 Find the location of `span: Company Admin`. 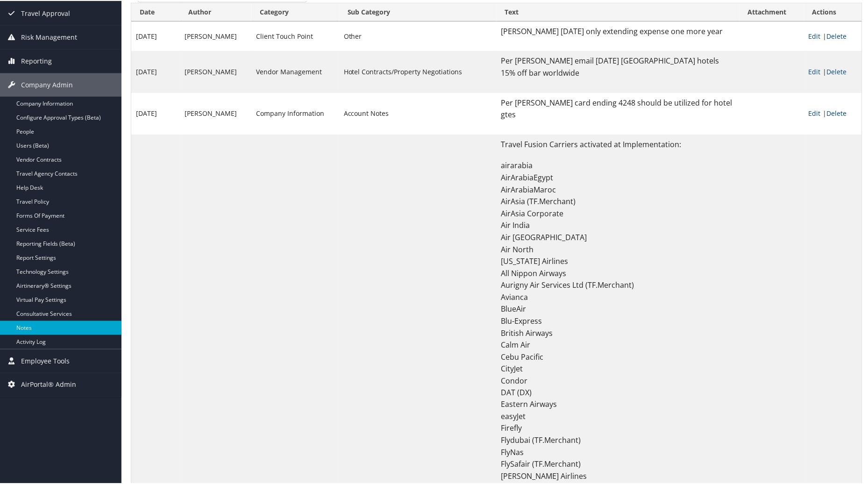

span: Company Admin is located at coordinates (46, 84).